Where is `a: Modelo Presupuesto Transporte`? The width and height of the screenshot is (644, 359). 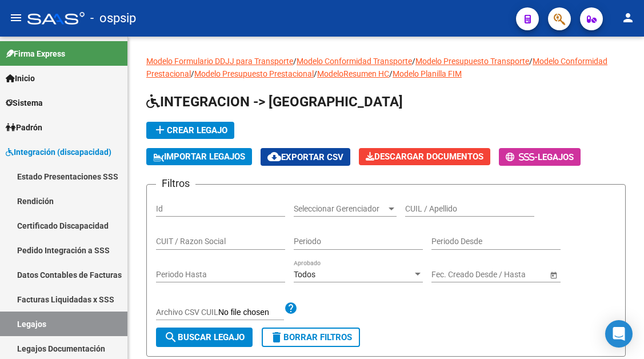 a: Modelo Presupuesto Transporte is located at coordinates (472, 61).